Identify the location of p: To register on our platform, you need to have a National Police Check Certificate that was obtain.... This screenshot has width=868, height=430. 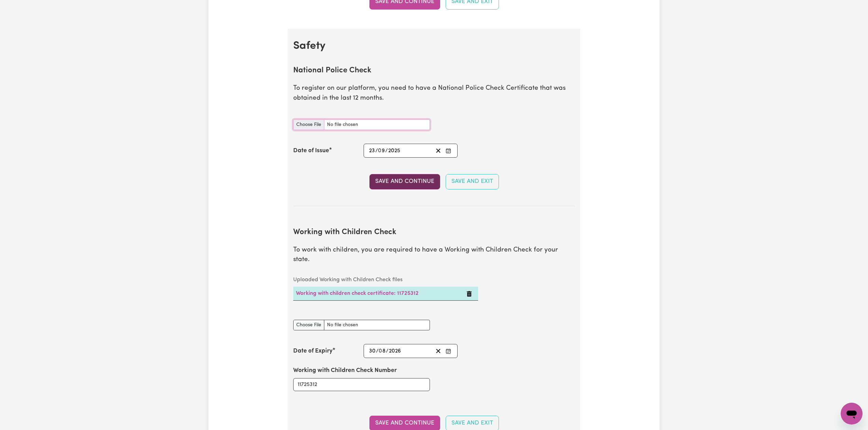
(434, 94).